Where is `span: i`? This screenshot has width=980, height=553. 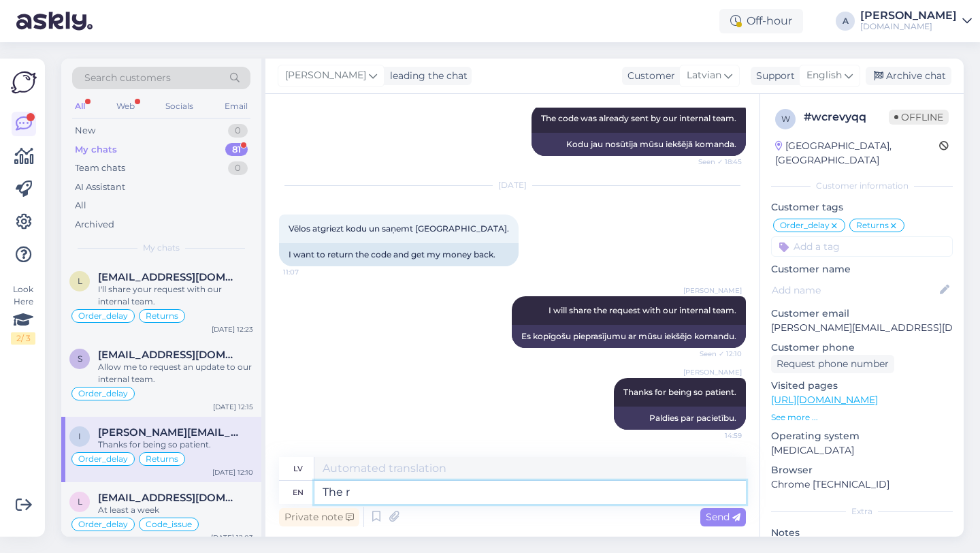 span: i is located at coordinates (79, 436).